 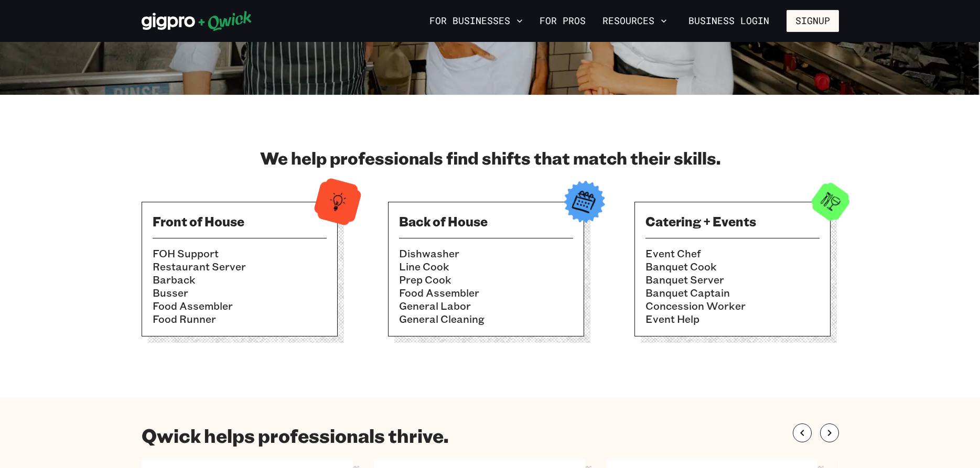 I want to click on h2: We help professionals find shifts that match their skills., so click(x=490, y=158).